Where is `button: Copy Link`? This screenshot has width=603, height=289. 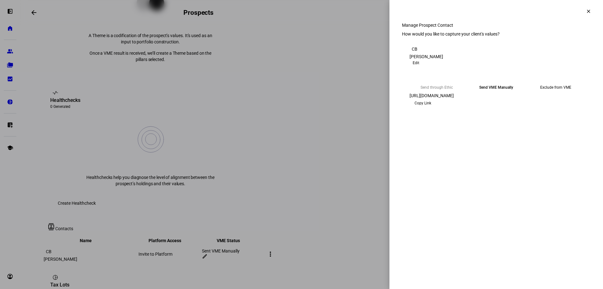 button: Copy Link is located at coordinates (423, 103).